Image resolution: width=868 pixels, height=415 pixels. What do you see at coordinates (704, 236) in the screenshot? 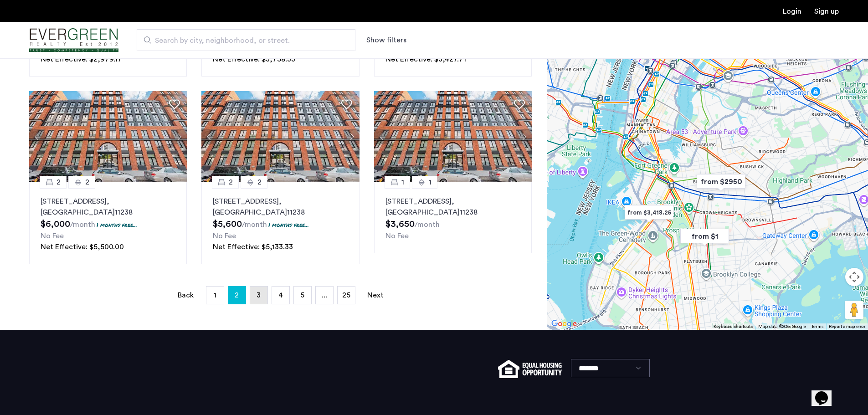
I see `div: from $1` at bounding box center [704, 236].